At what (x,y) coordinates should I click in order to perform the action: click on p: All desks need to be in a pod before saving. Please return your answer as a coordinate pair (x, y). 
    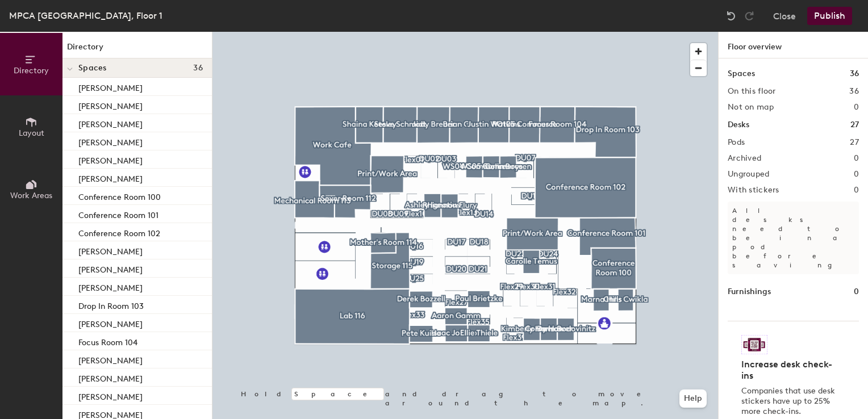
    Looking at the image, I should click on (793, 238).